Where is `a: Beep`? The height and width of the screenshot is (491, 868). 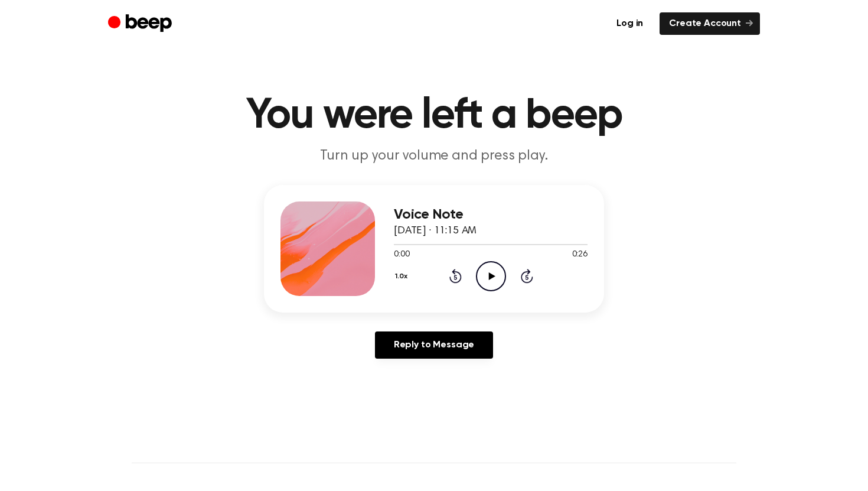
a: Beep is located at coordinates (141, 23).